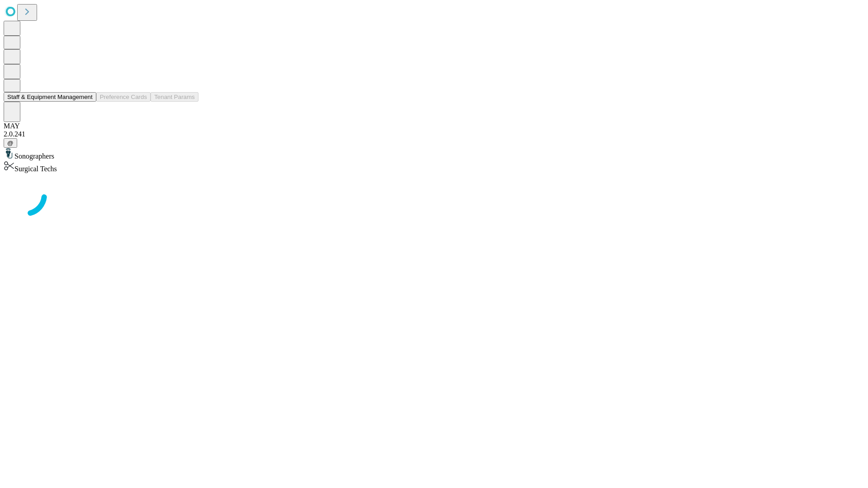 The image size is (868, 488). What do you see at coordinates (175, 97) in the screenshot?
I see `button: Tenant Params` at bounding box center [175, 97].